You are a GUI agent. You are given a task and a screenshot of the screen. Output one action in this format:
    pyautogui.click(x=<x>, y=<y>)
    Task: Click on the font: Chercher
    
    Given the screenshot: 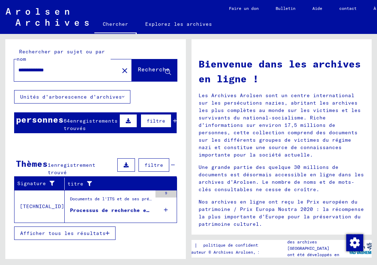 What is the action you would take?
    pyautogui.click(x=116, y=24)
    